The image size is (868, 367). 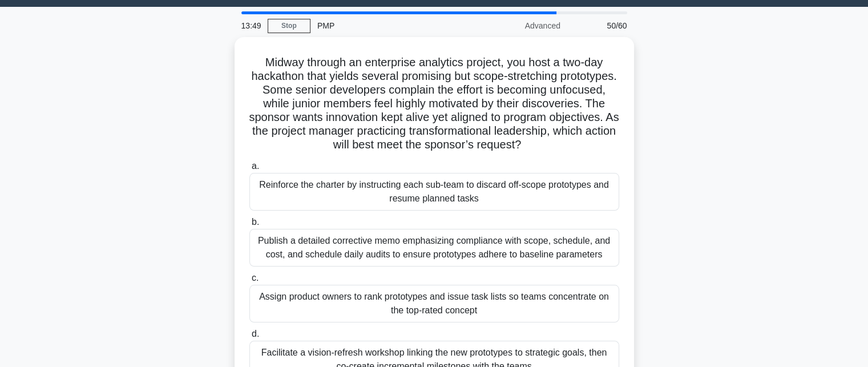 What do you see at coordinates (389, 26) in the screenshot?
I see `div: PMP` at bounding box center [389, 26].